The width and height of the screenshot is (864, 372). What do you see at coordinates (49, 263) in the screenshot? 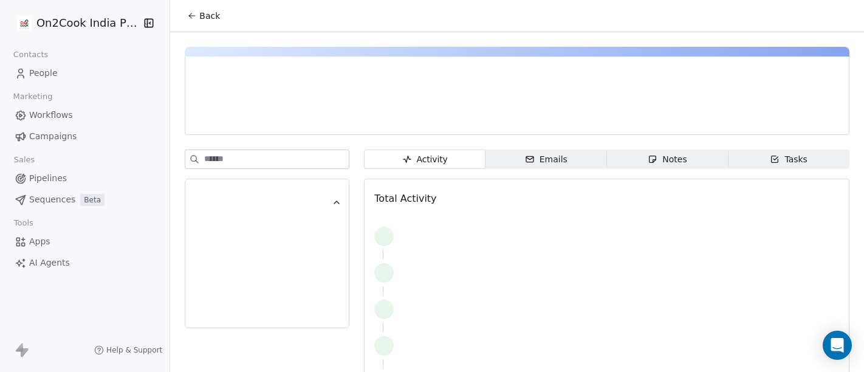
I see `span: AI Agents` at bounding box center [49, 263].